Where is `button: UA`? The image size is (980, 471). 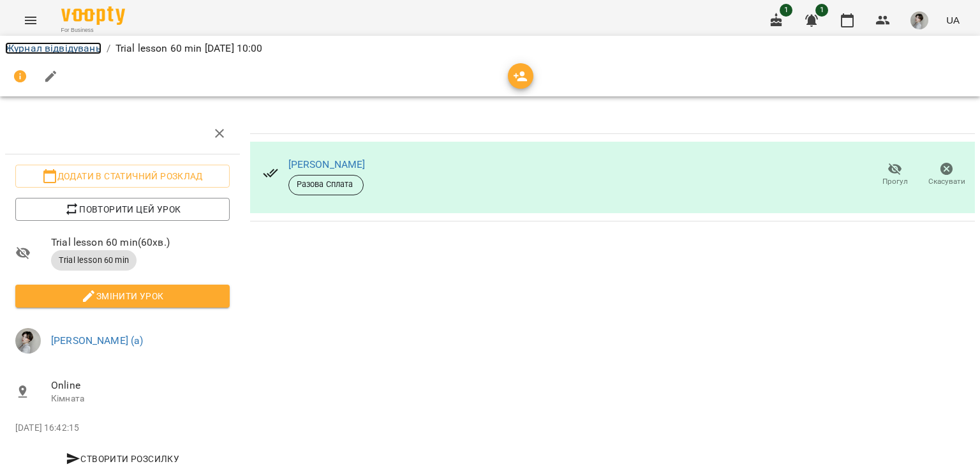 button: UA is located at coordinates (952, 20).